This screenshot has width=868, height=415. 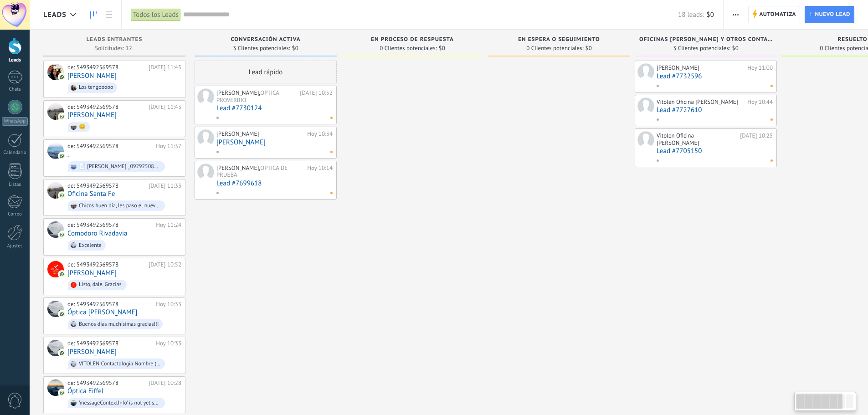 I want to click on div: Excelente, so click(x=90, y=246).